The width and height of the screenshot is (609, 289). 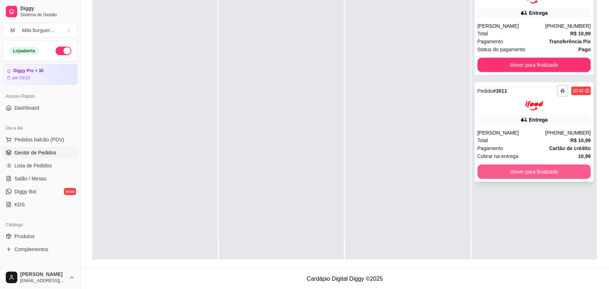 I want to click on a: KDS, so click(x=40, y=204).